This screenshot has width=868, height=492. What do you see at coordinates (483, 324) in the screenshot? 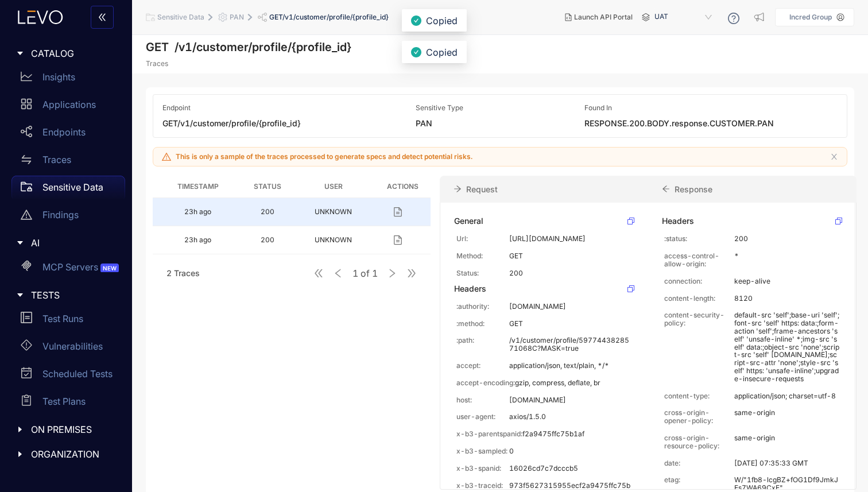
I see `p: :method:` at bounding box center [483, 324].